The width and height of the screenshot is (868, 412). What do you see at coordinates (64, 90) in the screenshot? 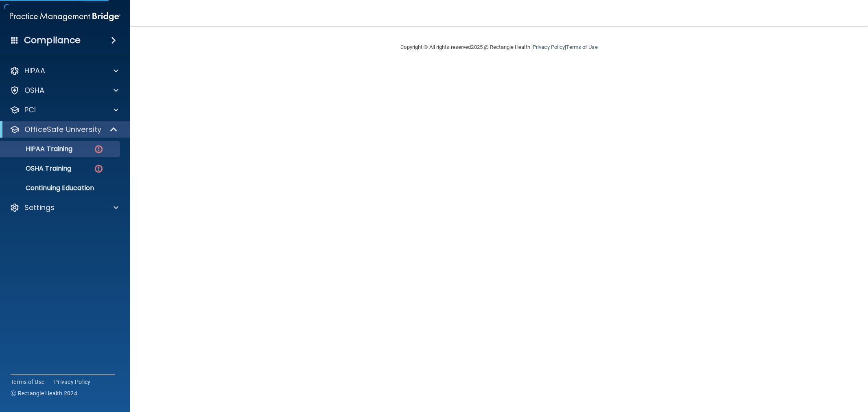
I see `a: OSHA` at bounding box center [64, 90].